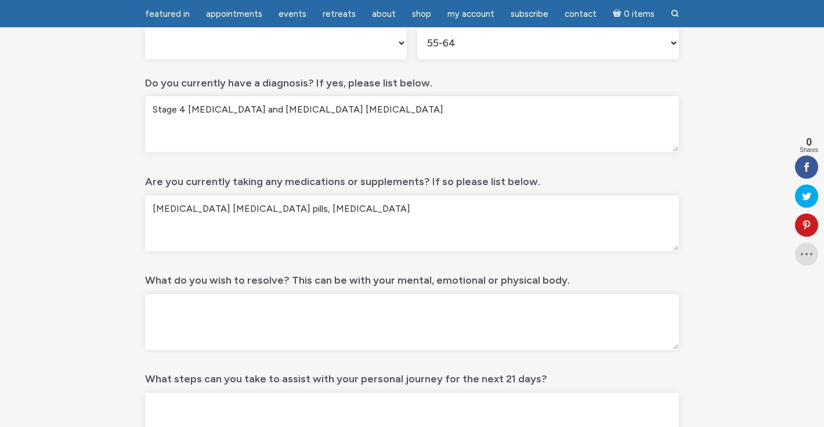  What do you see at coordinates (471, 14) in the screenshot?
I see `span: My Account` at bounding box center [471, 14].